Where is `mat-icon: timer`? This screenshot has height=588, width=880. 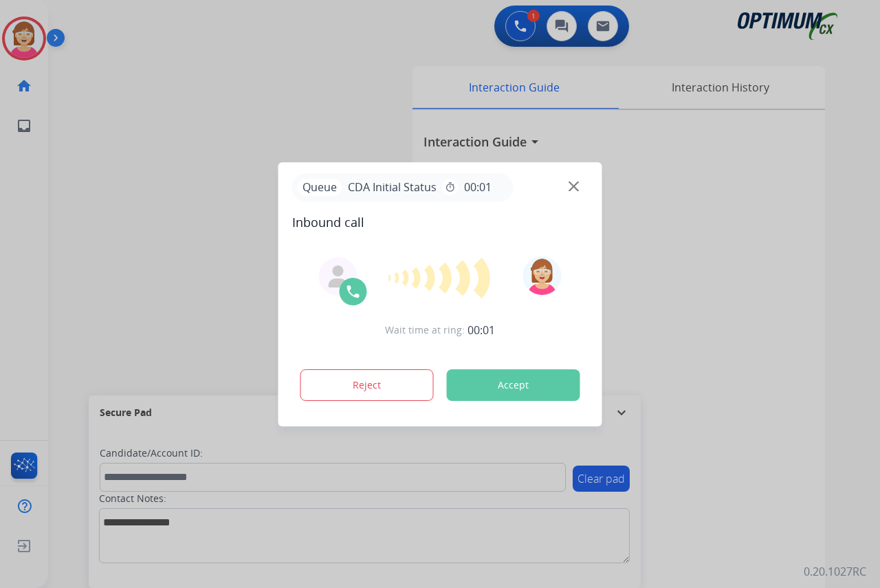
mat-icon: timer is located at coordinates (450, 187).